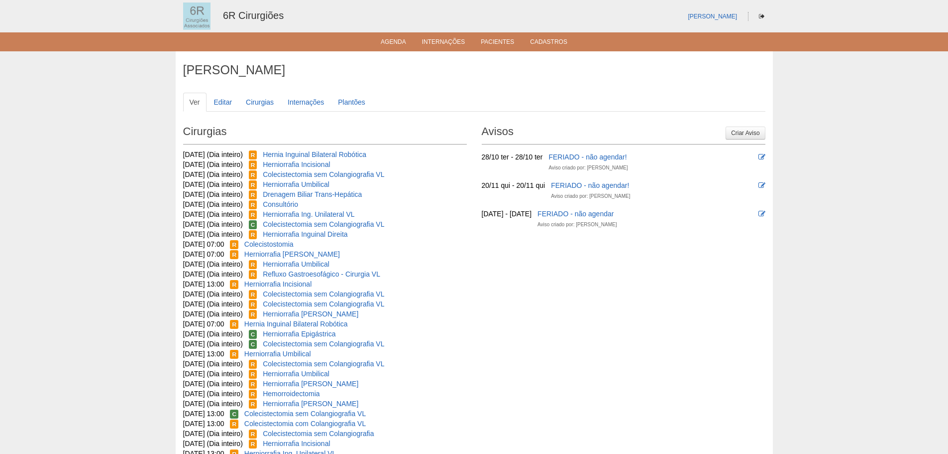 This screenshot has height=454, width=948. I want to click on a: Cadastros, so click(549, 43).